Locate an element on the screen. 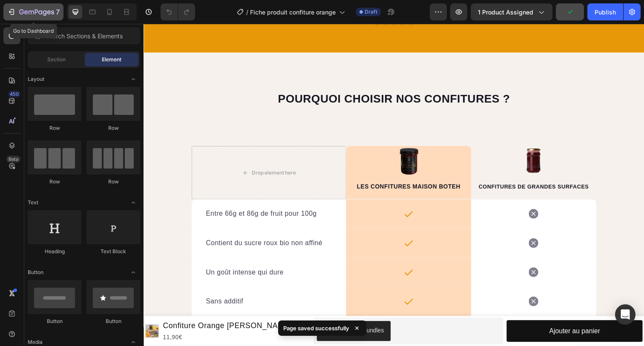  button: Kaching Bundles is located at coordinates (214, 314).